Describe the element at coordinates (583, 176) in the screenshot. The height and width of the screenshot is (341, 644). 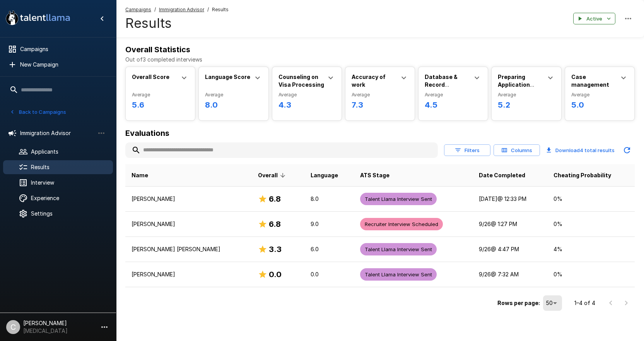
I see `span: Cheating Probability` at that location.